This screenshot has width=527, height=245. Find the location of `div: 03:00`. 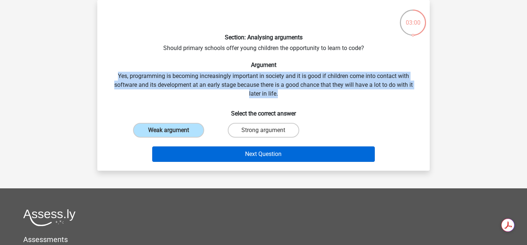

div: 03:00 is located at coordinates (413, 18).